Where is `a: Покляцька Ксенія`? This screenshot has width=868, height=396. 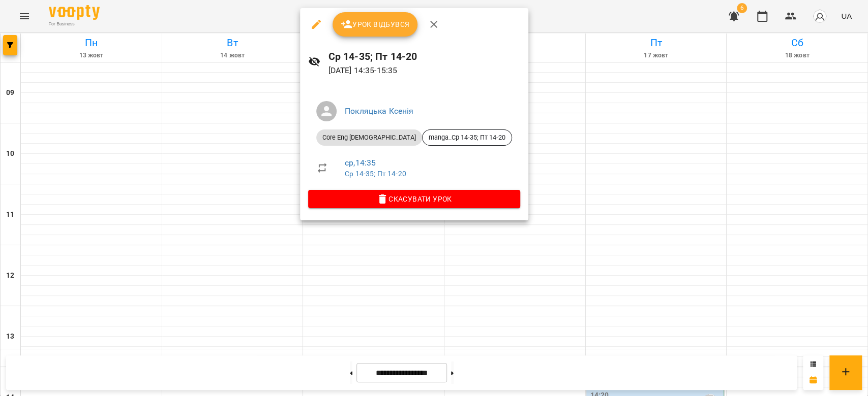 a: Покляцька Ксенія is located at coordinates (379, 111).